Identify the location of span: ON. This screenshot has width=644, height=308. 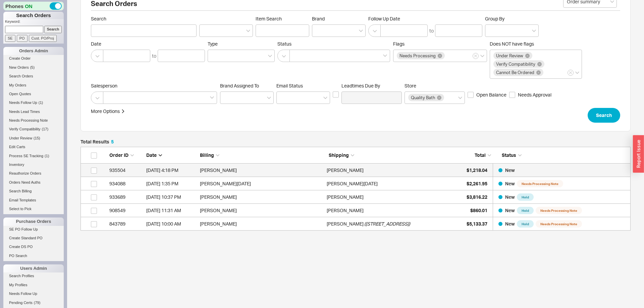
(29, 6).